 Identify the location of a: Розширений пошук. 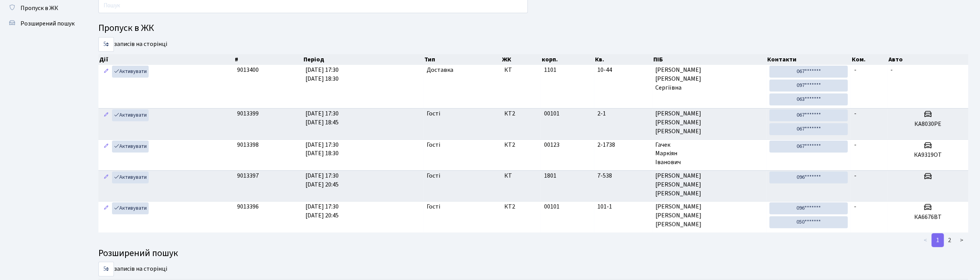
(42, 24).